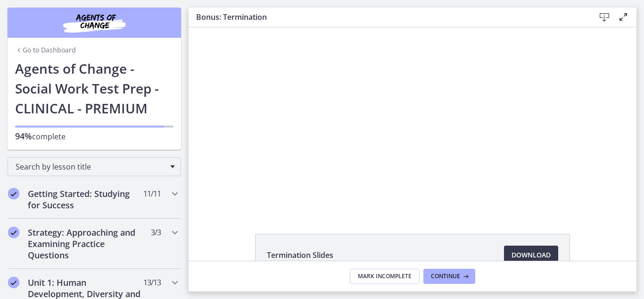 This screenshot has height=299, width=644. What do you see at coordinates (450, 276) in the screenshot?
I see `button: Continue` at bounding box center [450, 276].